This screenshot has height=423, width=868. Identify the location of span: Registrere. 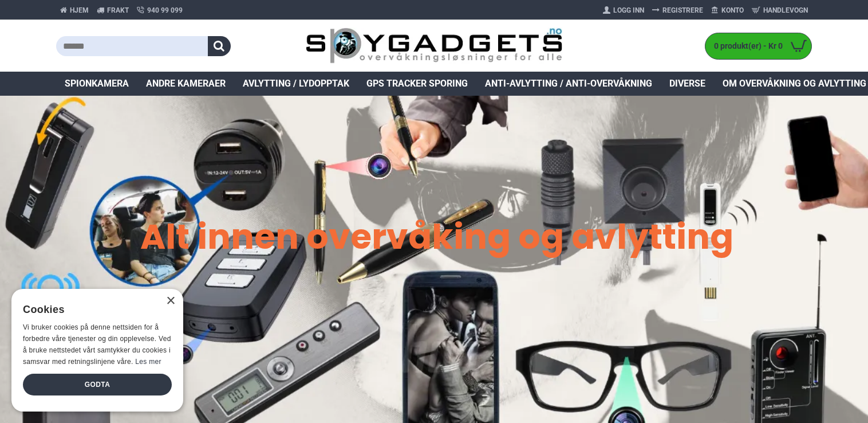
(683, 10).